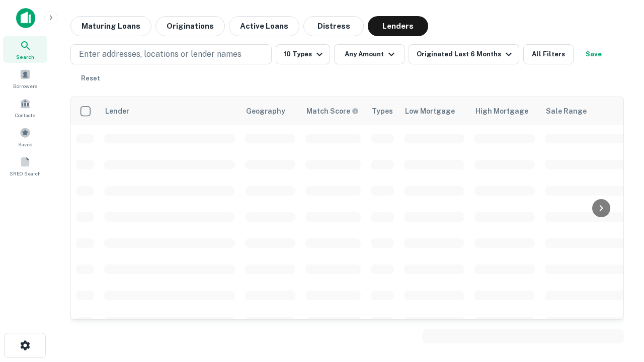 The image size is (644, 362). What do you see at coordinates (502, 111) in the screenshot?
I see `div: High Mortgage` at bounding box center [502, 111].